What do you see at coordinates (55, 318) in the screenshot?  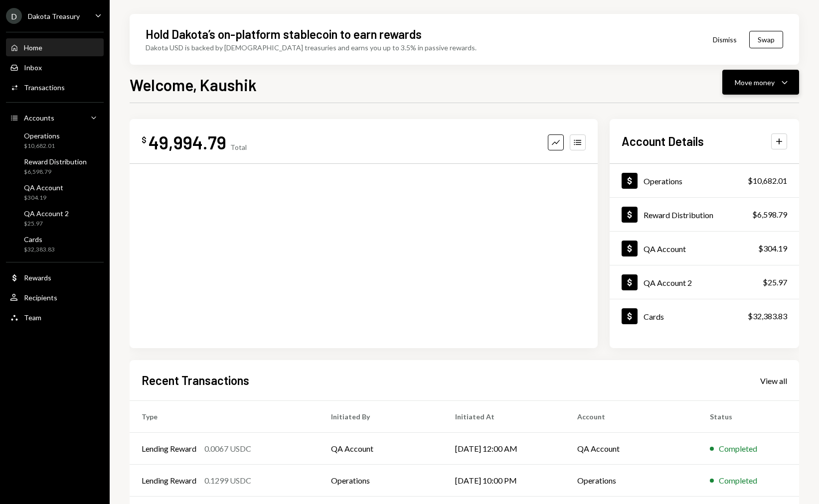 I see `a: Team` at bounding box center [55, 318].